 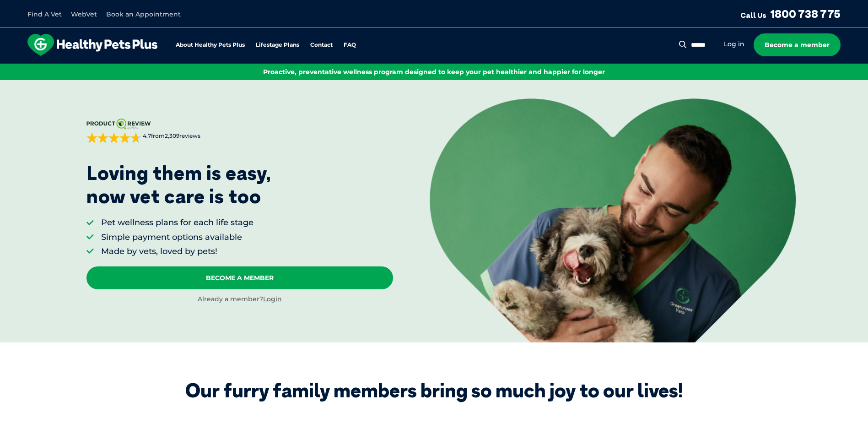 I want to click on a: Book an Appointment, so click(x=143, y=14).